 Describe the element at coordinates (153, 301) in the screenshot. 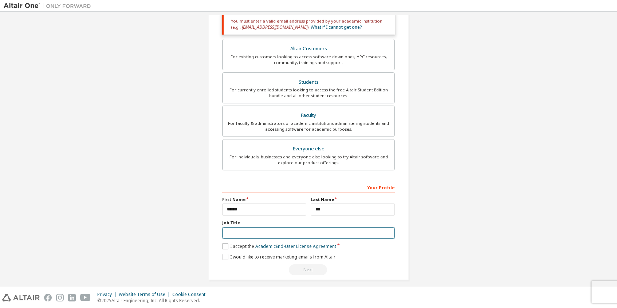

I see `p: © 2025 Altair Engineering, Inc. All Rights Reserved.` at that location.